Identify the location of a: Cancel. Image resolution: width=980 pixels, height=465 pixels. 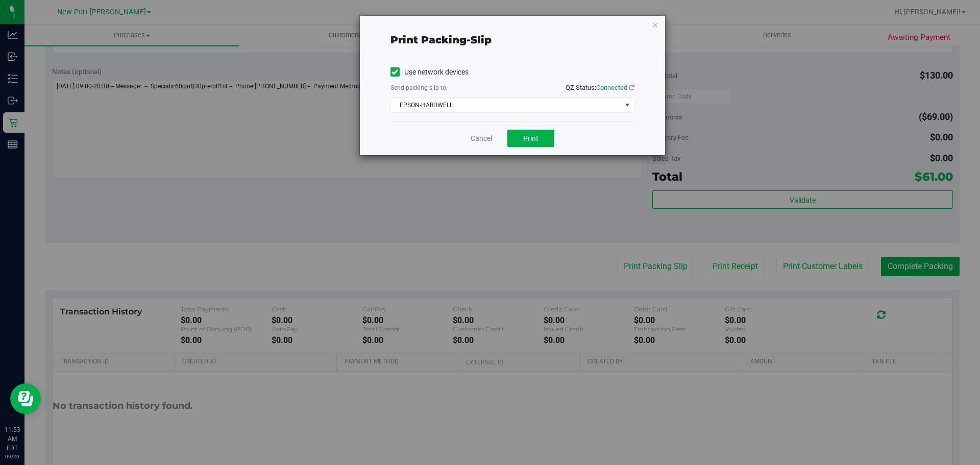
(482, 138).